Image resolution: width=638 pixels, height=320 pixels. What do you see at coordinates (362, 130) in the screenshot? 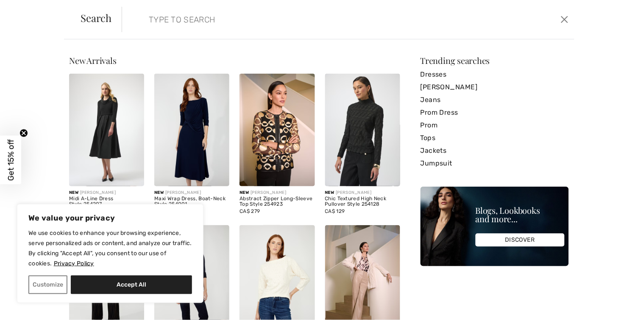
I see `a: Chic Textured High Neck Pullover Style 254128. Black` at bounding box center [362, 130].